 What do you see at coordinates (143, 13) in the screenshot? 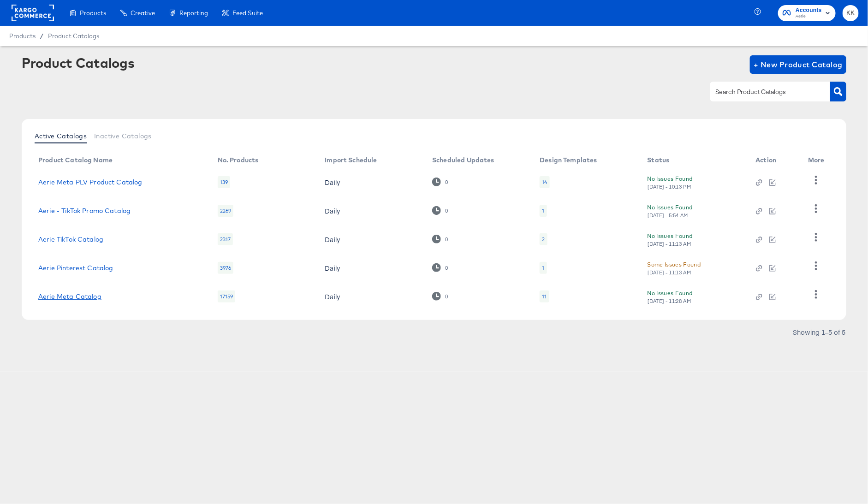
I see `span: Creative` at bounding box center [143, 13].